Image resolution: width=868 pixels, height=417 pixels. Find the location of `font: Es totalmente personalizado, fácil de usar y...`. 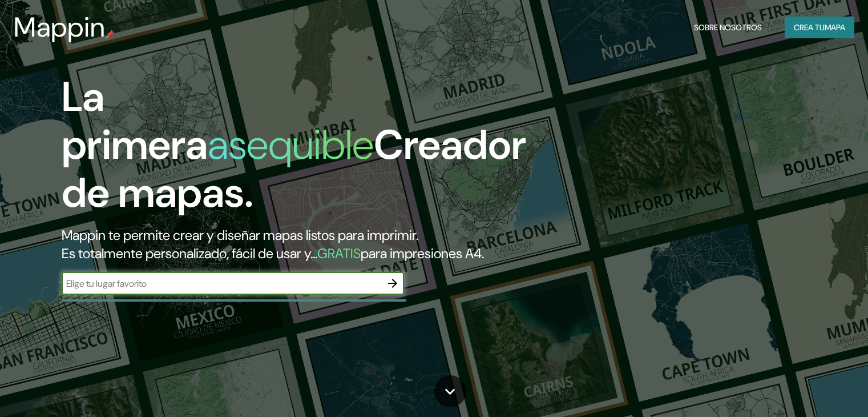

font: Es totalmente personalizado, fácil de usar y... is located at coordinates (189, 253).